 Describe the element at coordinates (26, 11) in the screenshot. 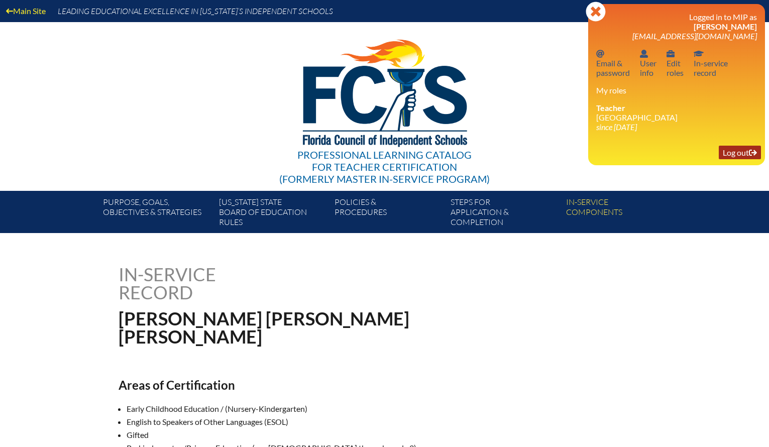

I see `a: Main Site` at that location.